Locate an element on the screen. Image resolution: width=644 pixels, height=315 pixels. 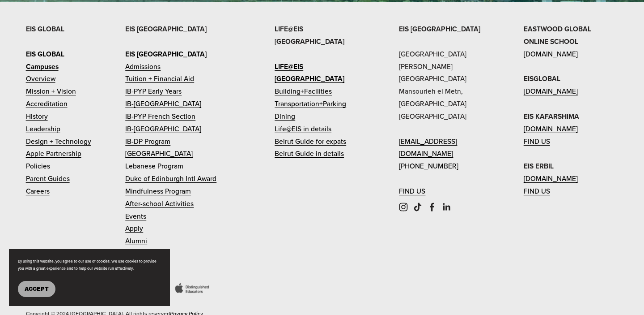
a: Contact is located at coordinates (138, 254).